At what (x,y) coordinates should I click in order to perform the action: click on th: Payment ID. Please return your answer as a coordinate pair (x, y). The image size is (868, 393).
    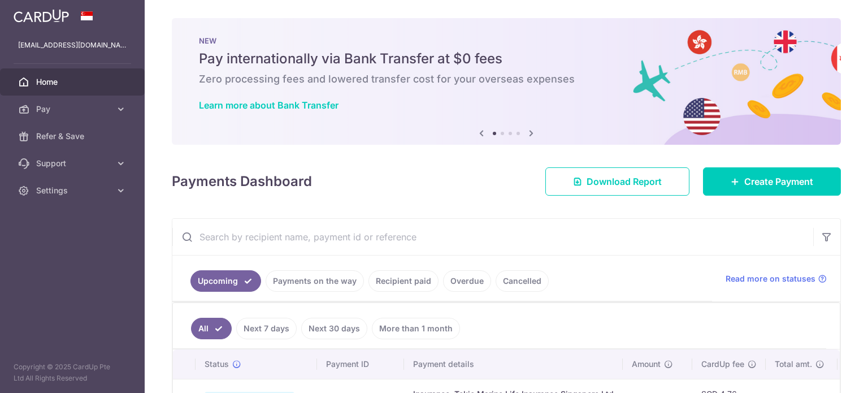
    Looking at the image, I should click on (360, 364).